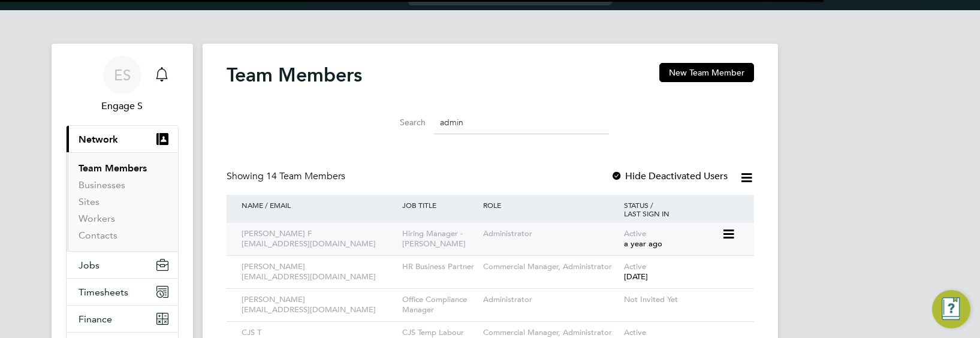  Describe the element at coordinates (95, 320) in the screenshot. I see `span: Finance` at that location.